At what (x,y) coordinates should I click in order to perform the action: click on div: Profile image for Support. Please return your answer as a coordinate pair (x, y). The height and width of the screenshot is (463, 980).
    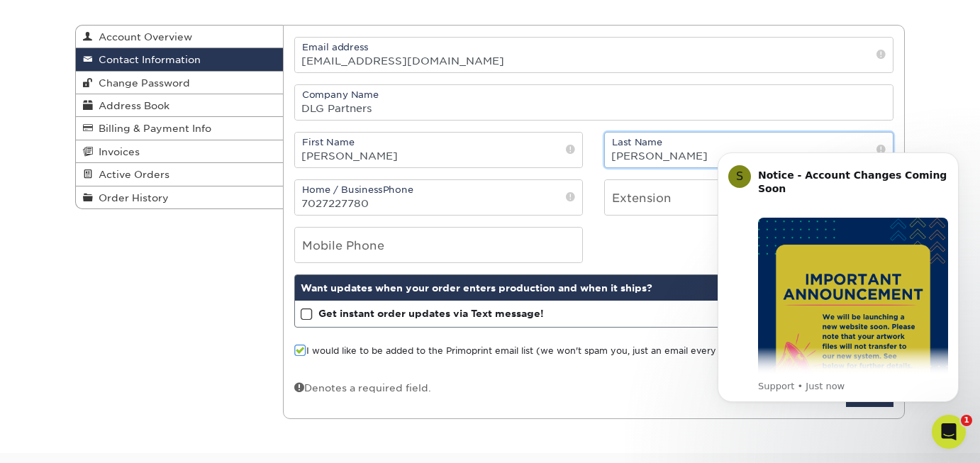
    Looking at the image, I should click on (44, 42).